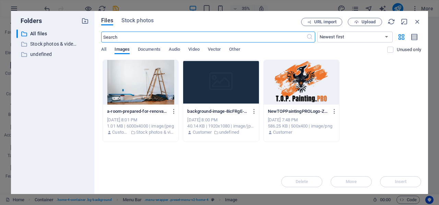  What do you see at coordinates (301, 126) in the screenshot?
I see `div: 586.25 KB | 500x400 | image/png` at bounding box center [301, 126].